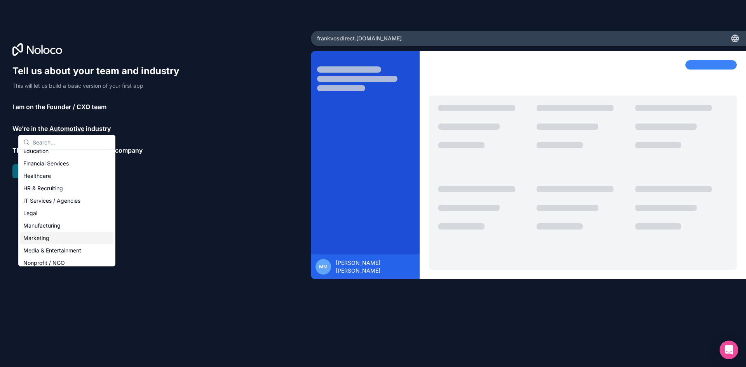  Describe the element at coordinates (67, 226) in the screenshot. I see `div: Manufacturing` at that location.